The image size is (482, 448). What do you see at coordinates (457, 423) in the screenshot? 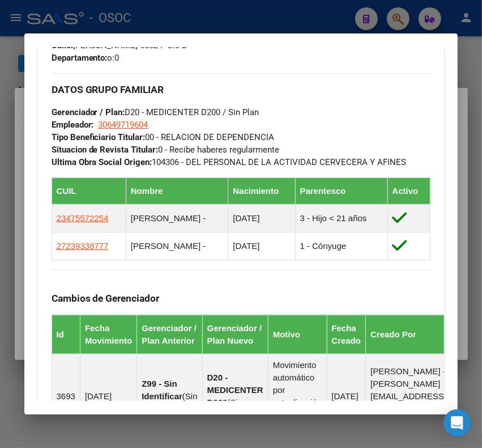
I see `div: Open Intercom Messenger` at bounding box center [457, 423].